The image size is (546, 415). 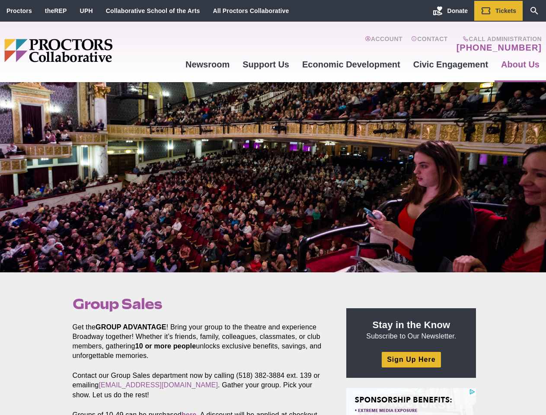 What do you see at coordinates (153, 11) in the screenshot?
I see `a: Collaborative School of the Arts` at bounding box center [153, 11].